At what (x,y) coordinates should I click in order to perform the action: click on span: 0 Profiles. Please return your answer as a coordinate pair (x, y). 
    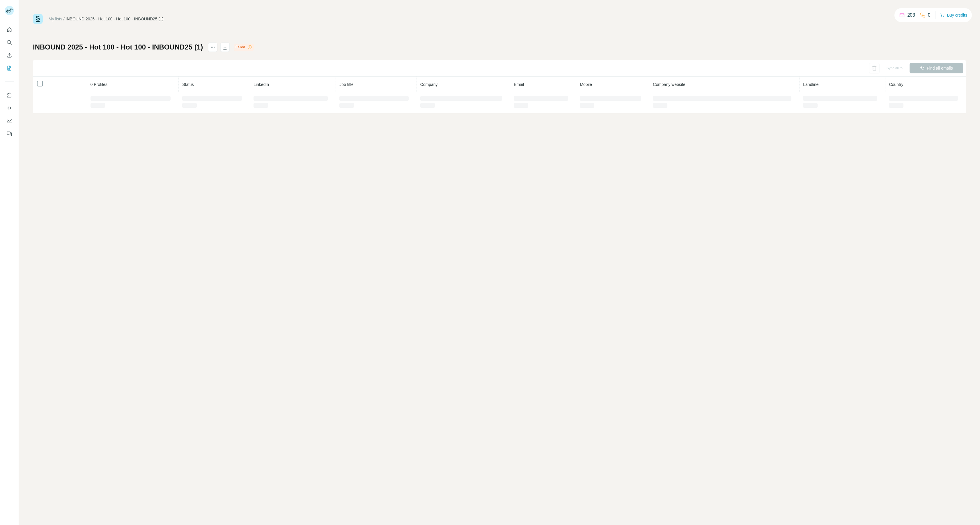
    Looking at the image, I should click on (99, 84).